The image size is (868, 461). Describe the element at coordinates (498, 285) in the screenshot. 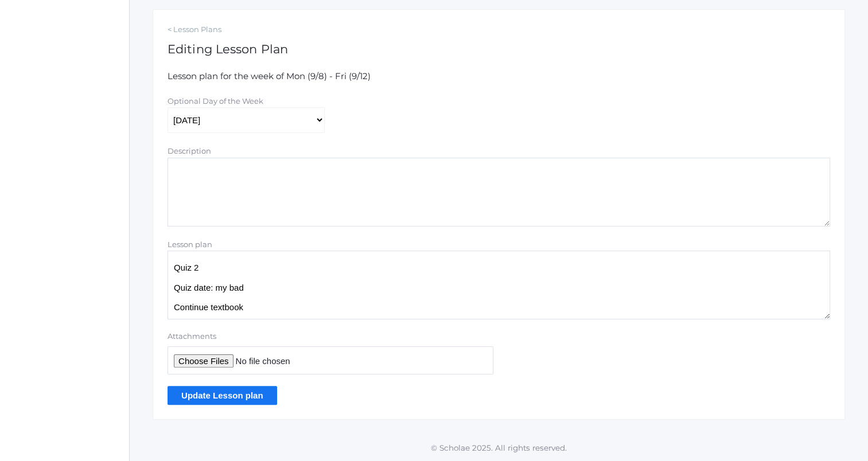

I see `textarea: OA: Definitions (pp. 18-19): Median of a triangle Altitude of a triangle Informal statement 1 Nee...` at that location.